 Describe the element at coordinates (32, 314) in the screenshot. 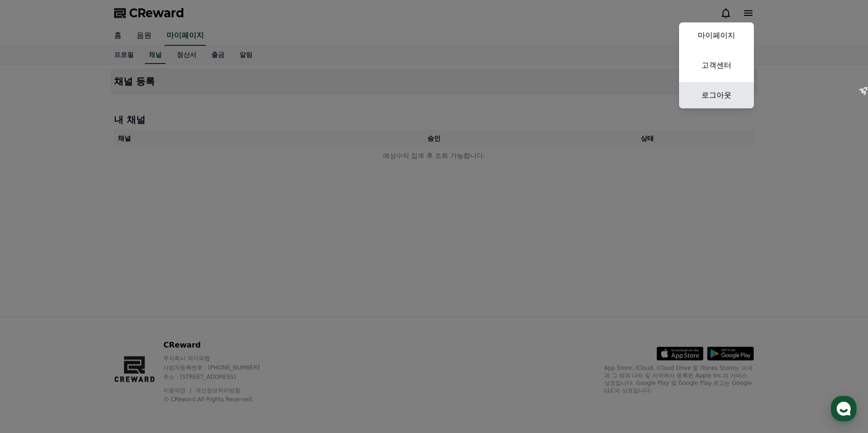

I see `span: 홈` at that location.